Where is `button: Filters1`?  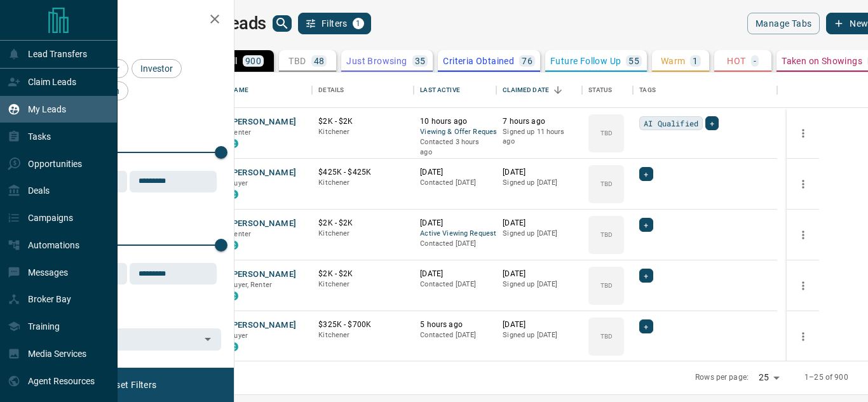 button: Filters1 is located at coordinates (334, 23).